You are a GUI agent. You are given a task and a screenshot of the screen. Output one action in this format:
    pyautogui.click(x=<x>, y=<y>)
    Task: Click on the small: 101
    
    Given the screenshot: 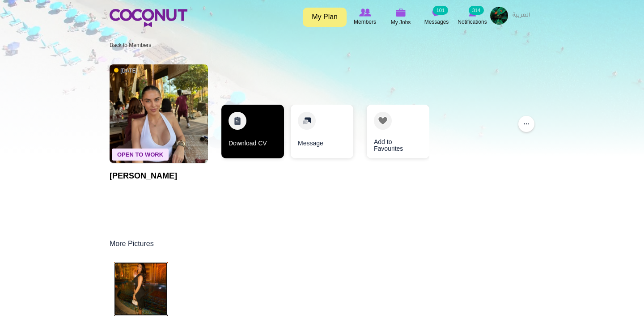 What is the action you would take?
    pyautogui.click(x=441, y=11)
    